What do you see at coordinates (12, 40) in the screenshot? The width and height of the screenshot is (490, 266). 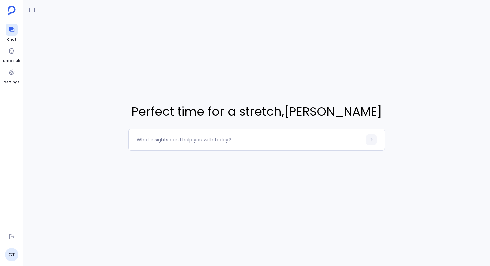 I see `span: Chat` at bounding box center [12, 40].